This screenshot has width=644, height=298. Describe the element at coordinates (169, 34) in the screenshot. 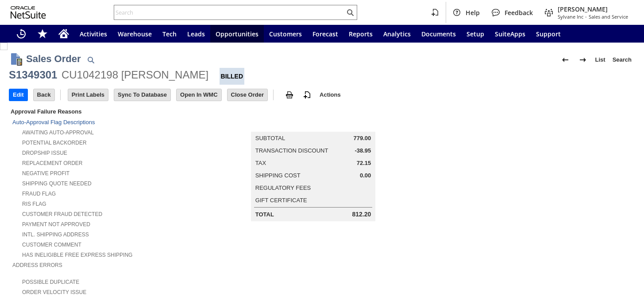

I see `a: Tech` at that location.